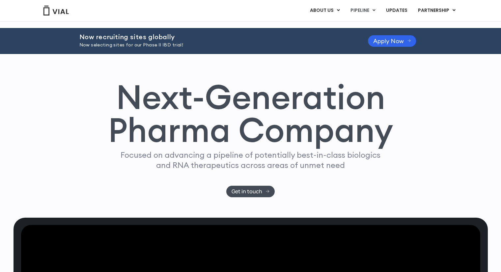 This screenshot has height=272, width=501. What do you see at coordinates (251, 160) in the screenshot?
I see `p: Focused on advancing a pipeline of potentially best-in-class biologics and RNA therapeutics acros...` at bounding box center [251, 160].